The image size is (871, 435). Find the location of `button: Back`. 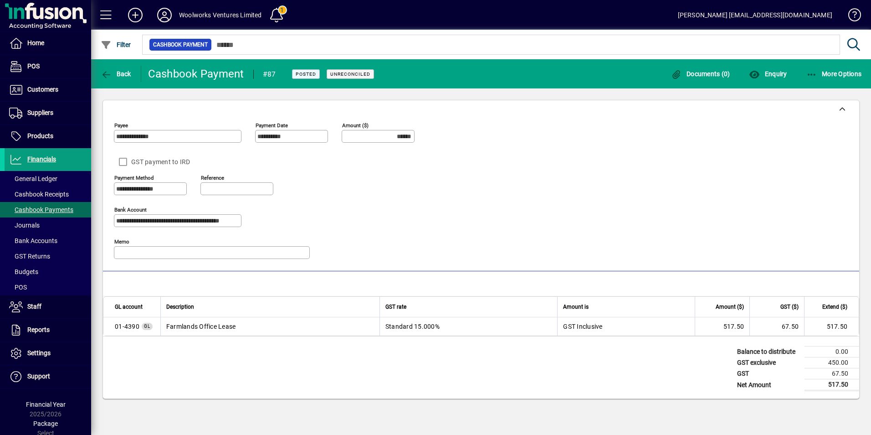

button: Back is located at coordinates (116, 74).